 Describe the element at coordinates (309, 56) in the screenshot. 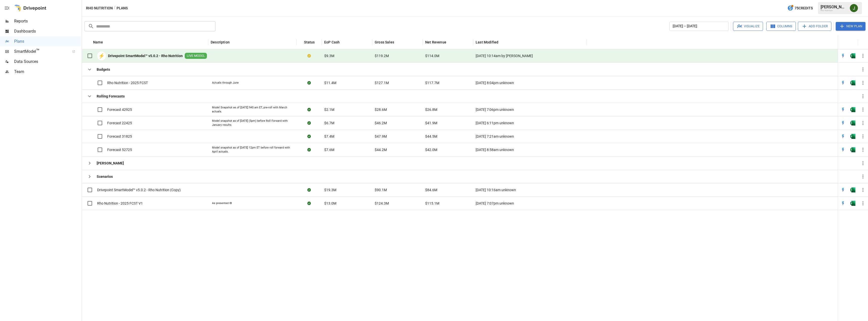

I see `div: Your plan has changes in Excel that are not reflected in the Drivepoint Data Warehouse, select "S...` at that location.